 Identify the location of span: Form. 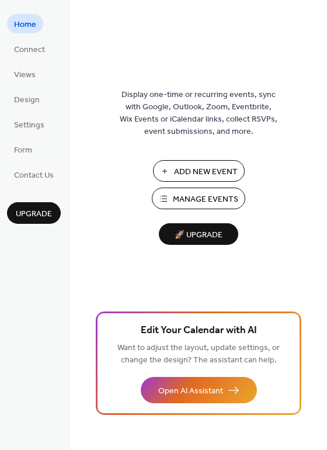
(23, 150).